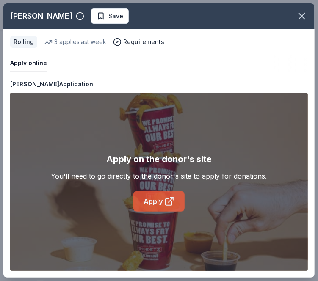  Describe the element at coordinates (138, 42) in the screenshot. I see `button: Requirements` at that location.